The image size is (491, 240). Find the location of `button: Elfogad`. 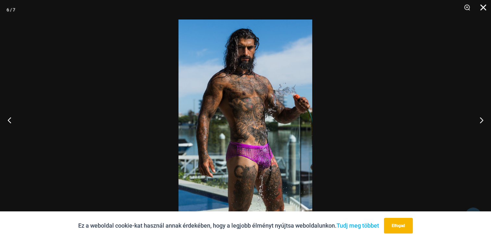

button: Elfogad is located at coordinates (398, 225).